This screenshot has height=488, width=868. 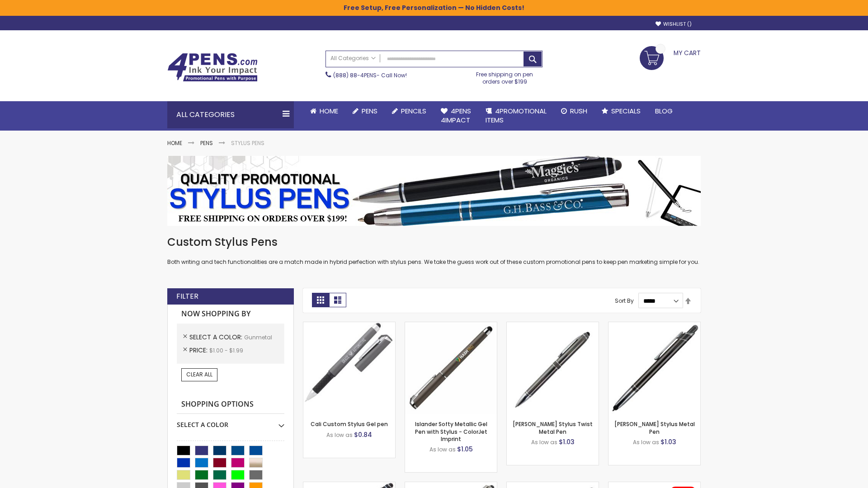 What do you see at coordinates (217, 337) in the screenshot?
I see `span: Select A Color` at bounding box center [217, 337].